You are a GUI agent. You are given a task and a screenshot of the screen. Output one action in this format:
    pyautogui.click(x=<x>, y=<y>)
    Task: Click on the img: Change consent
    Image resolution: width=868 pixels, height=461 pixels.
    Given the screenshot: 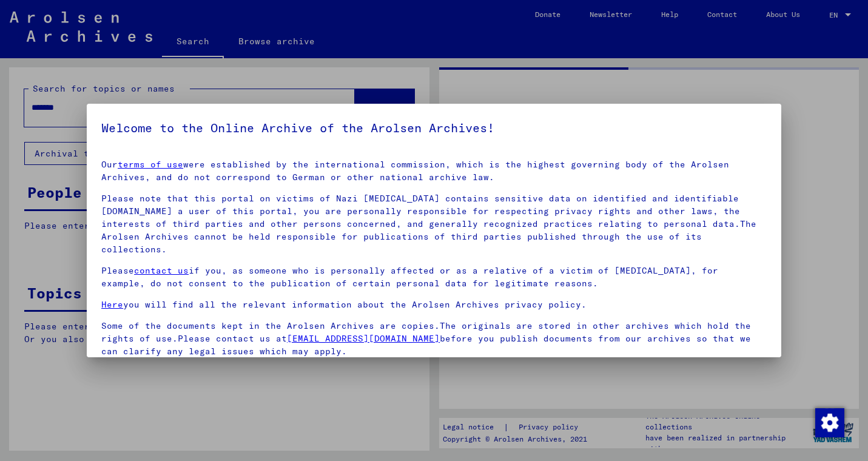 What is the action you would take?
    pyautogui.click(x=830, y=423)
    